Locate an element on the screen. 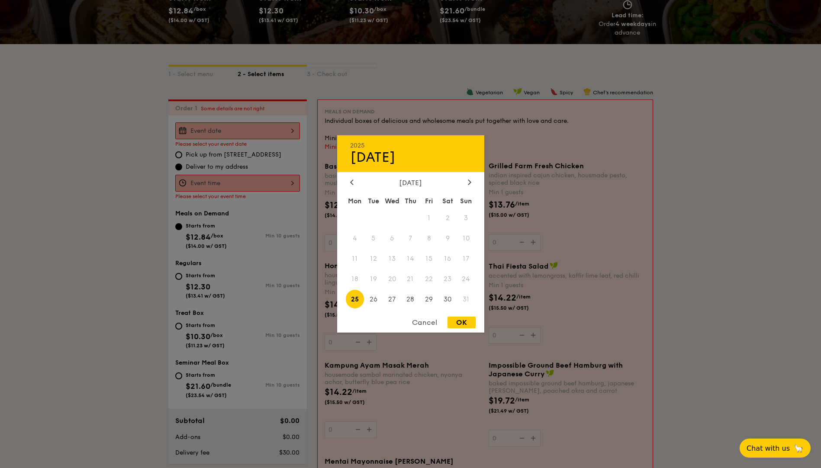 This screenshot has height=468, width=821. span: 20 is located at coordinates (392, 279).